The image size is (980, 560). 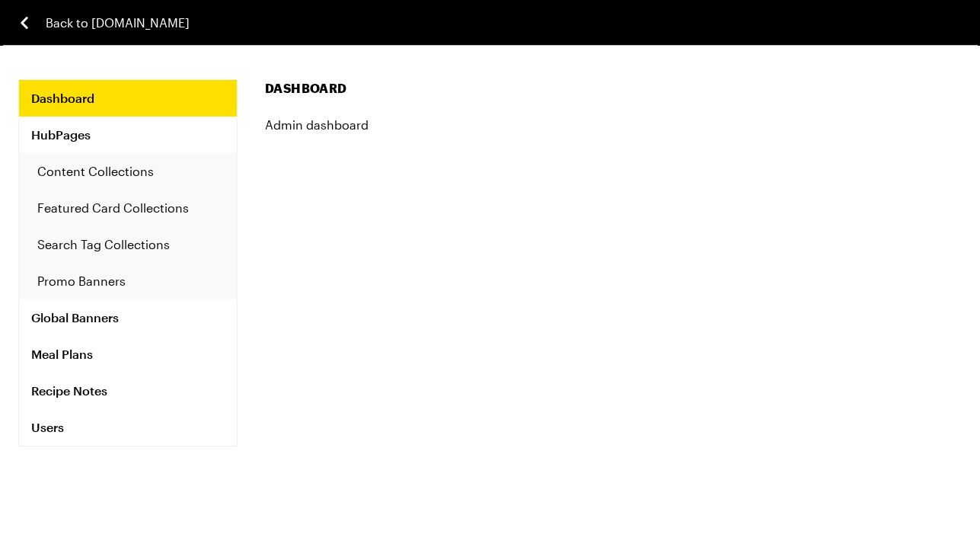 What do you see at coordinates (128, 207) in the screenshot?
I see `a: Featured Card Collections` at bounding box center [128, 207].